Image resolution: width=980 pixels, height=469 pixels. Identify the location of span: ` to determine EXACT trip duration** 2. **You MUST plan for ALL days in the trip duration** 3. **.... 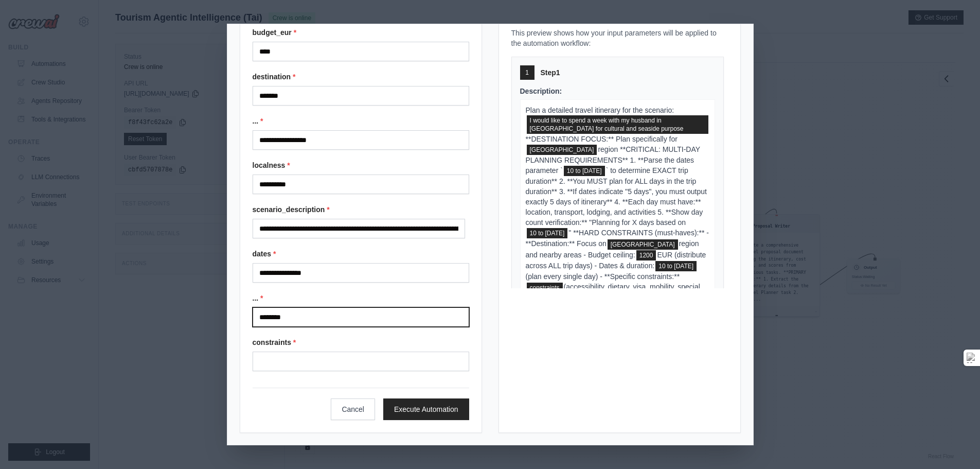
(617, 196).